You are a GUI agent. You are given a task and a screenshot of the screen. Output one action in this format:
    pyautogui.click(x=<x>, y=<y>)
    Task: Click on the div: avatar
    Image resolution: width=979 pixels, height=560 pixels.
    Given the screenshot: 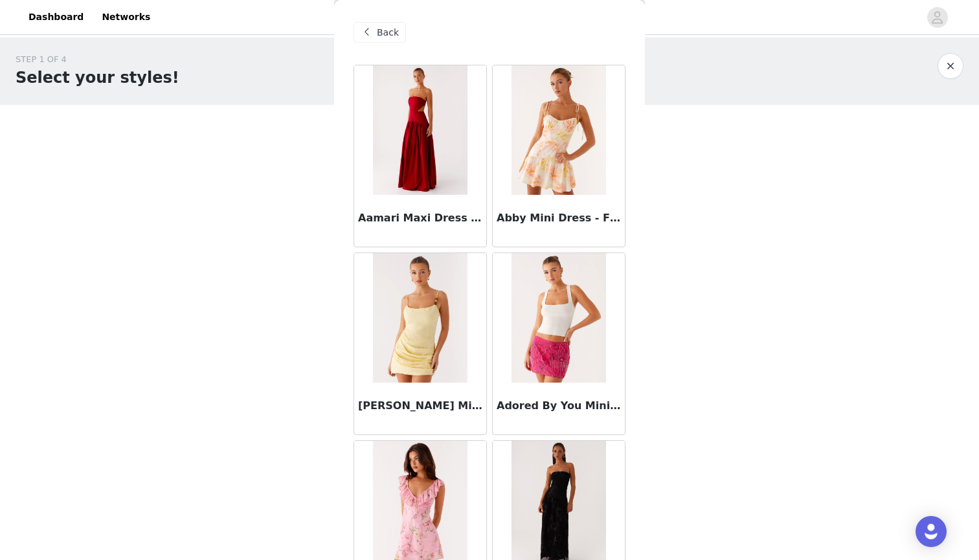 What is the action you would take?
    pyautogui.click(x=937, y=18)
    